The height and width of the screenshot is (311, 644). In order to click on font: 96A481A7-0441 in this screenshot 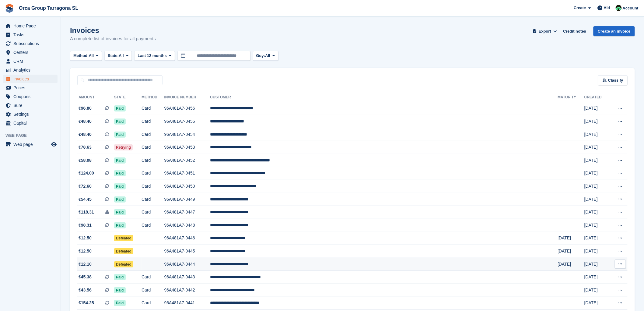, I will do `click(179, 303)`.